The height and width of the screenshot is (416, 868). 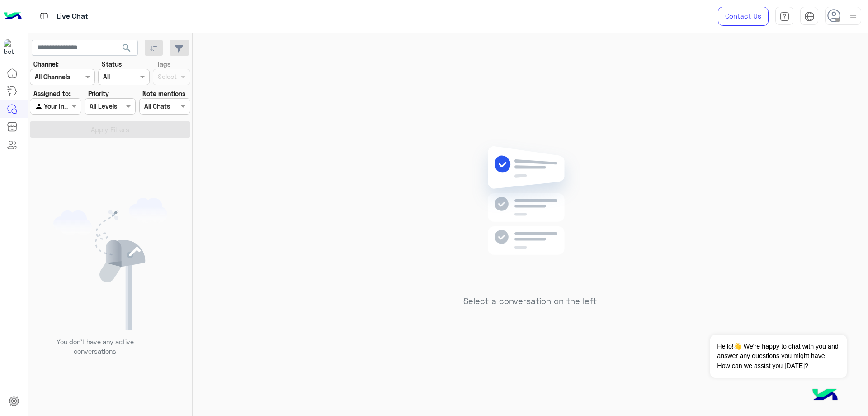 I want to click on img: no messages, so click(x=530, y=214).